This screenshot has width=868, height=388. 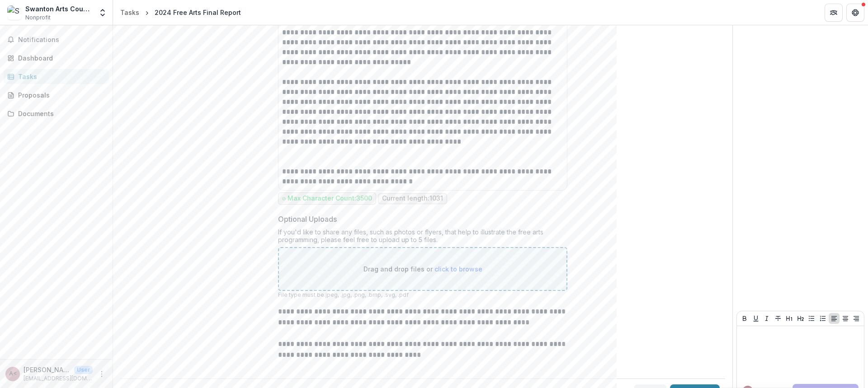 I want to click on button: Strike, so click(x=778, y=318).